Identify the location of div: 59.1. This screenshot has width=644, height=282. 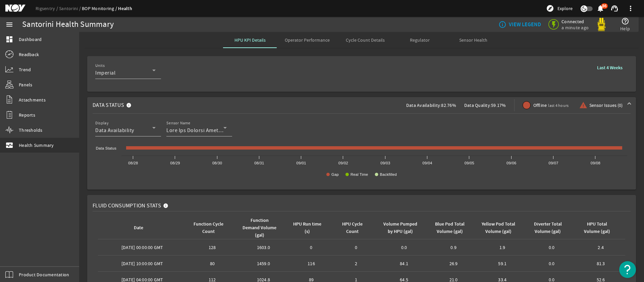
(502, 263).